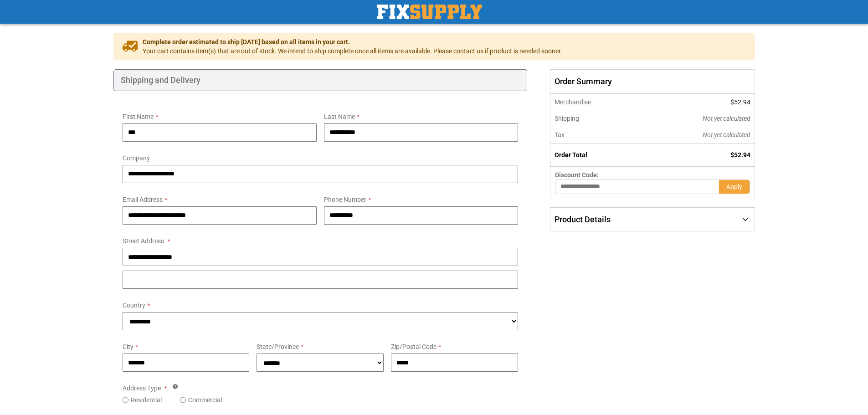 The width and height of the screenshot is (868, 415). What do you see at coordinates (582, 219) in the screenshot?
I see `span: Product Details` at bounding box center [582, 219].